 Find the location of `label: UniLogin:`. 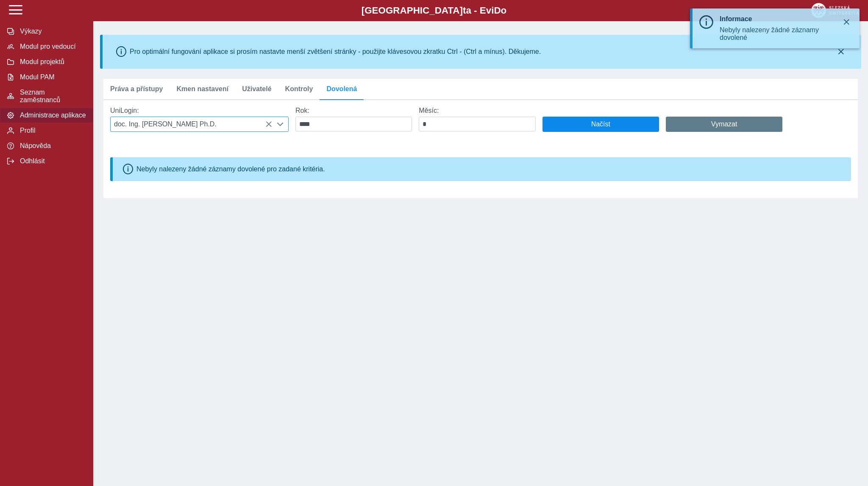

label: UniLogin: is located at coordinates (125, 110).